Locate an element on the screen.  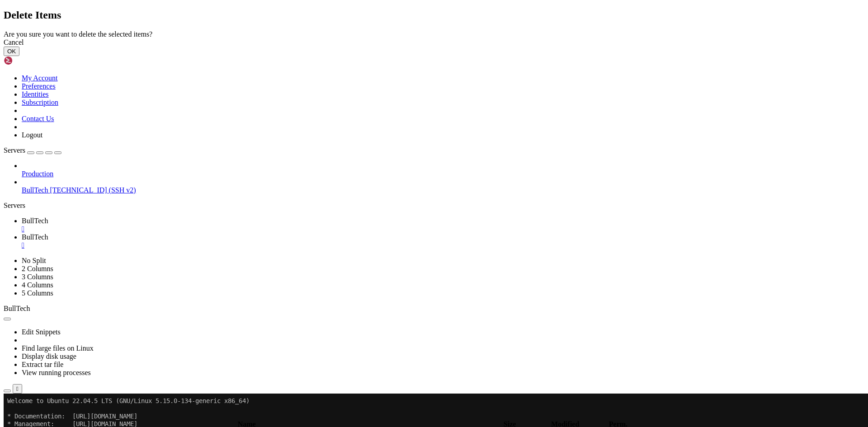
x-row: Expanded Security Maintenance for Applications is not enabled. is located at coordinates (377, 123).